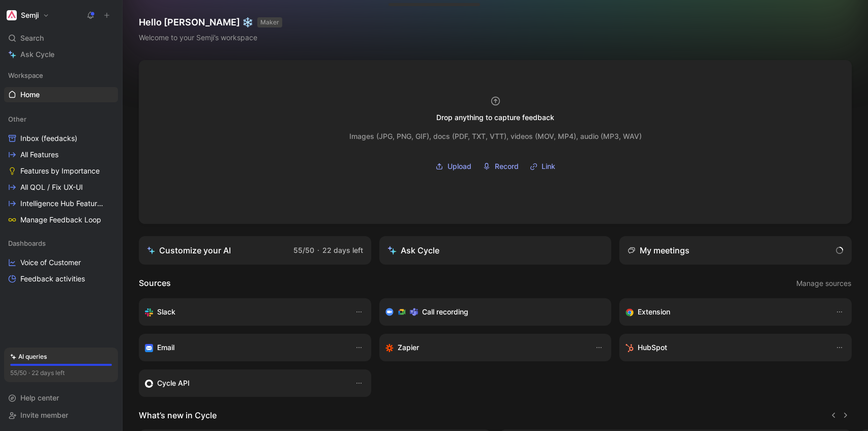  Describe the element at coordinates (28, 15) in the screenshot. I see `button: SemjiSemji` at that location.